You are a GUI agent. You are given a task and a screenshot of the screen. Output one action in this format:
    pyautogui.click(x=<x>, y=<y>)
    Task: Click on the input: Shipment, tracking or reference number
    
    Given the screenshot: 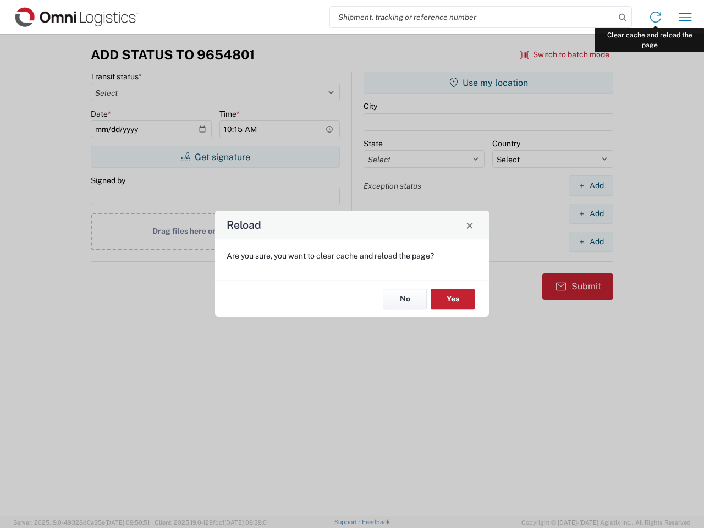 What is the action you would take?
    pyautogui.click(x=472, y=17)
    